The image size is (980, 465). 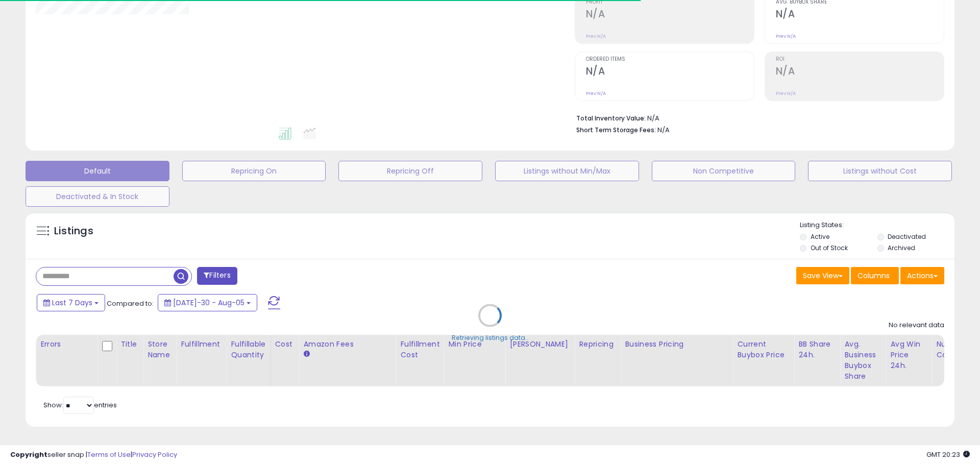 I want to click on b: Short Term Storage Fees:, so click(x=616, y=129).